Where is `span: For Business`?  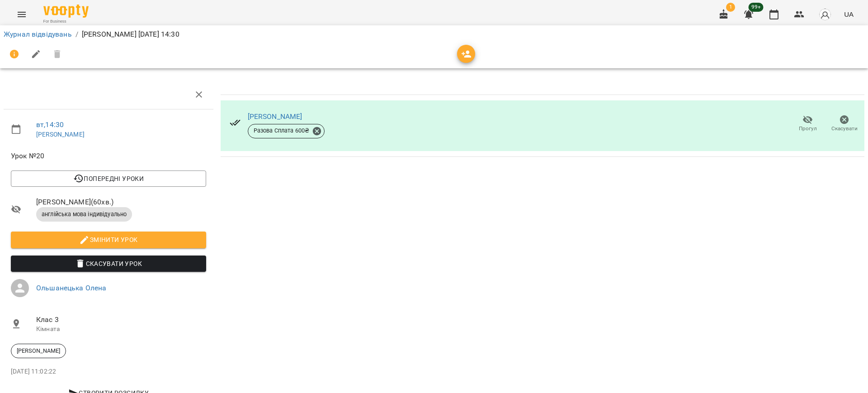 span: For Business is located at coordinates (66, 21).